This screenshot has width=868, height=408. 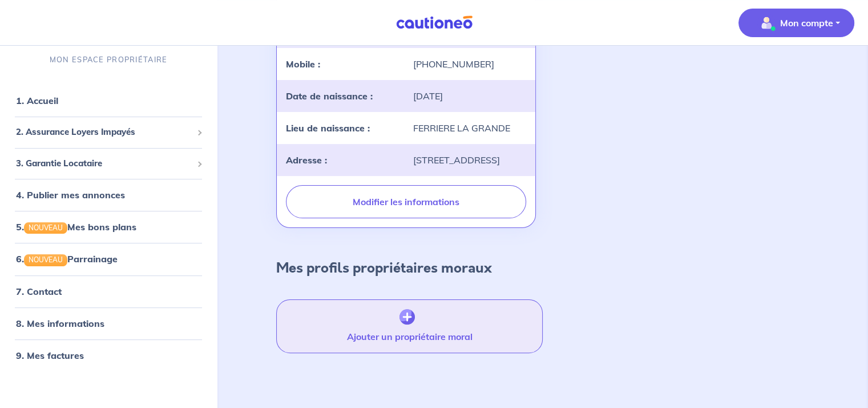 I want to click on a: 4. Publier mes annonces, so click(x=70, y=195).